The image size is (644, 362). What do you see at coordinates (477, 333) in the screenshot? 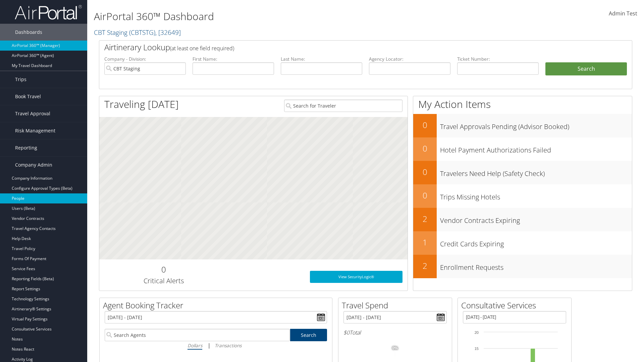
I see `tspan: 20` at bounding box center [477, 333].